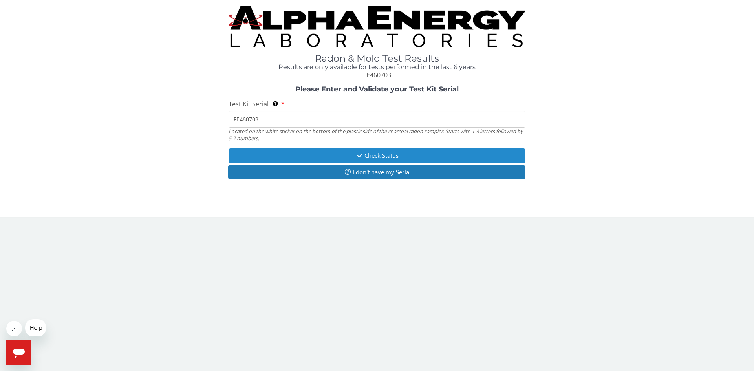  I want to click on div: Located on the white sticker on the bottom of the plastic side of the charcoal radon sampler. Sta..., so click(377, 135).